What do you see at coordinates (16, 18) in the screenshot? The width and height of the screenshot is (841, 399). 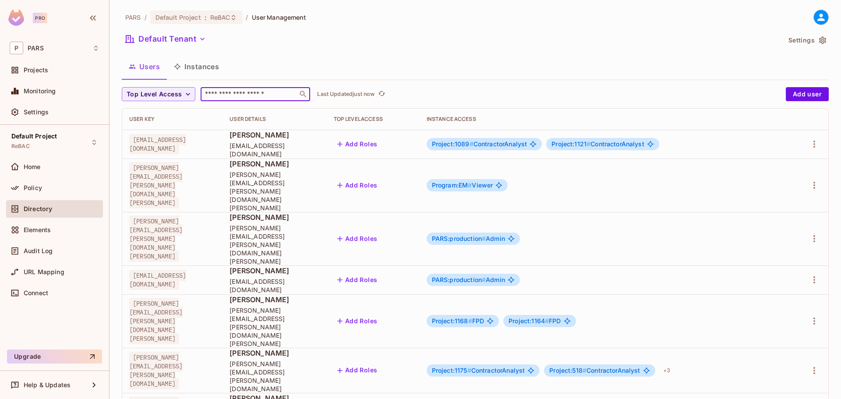 I see `img: SReyMgAAAABJRU5ErkJggg==` at bounding box center [16, 18].